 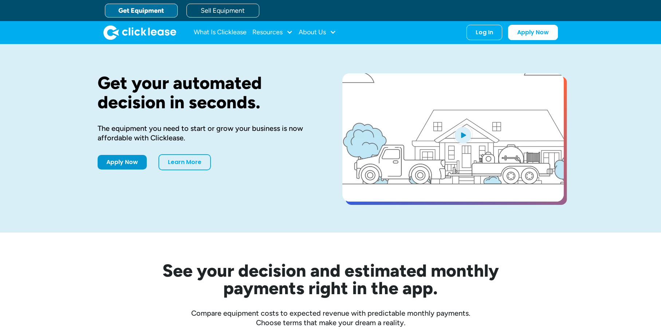 What do you see at coordinates (223, 11) in the screenshot?
I see `a: Sell Equipment` at bounding box center [223, 11].